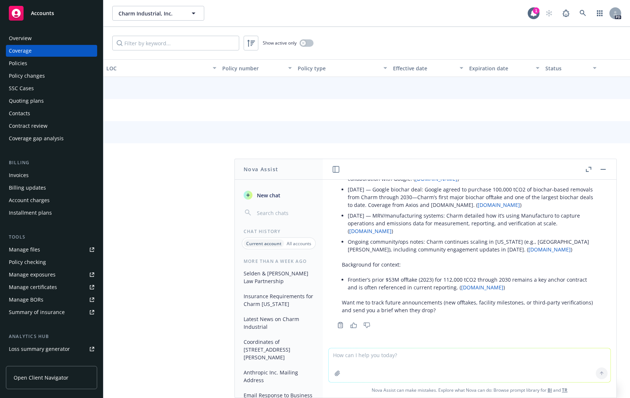  Describe the element at coordinates (26, 101) in the screenshot. I see `div: Quoting plans` at that location.